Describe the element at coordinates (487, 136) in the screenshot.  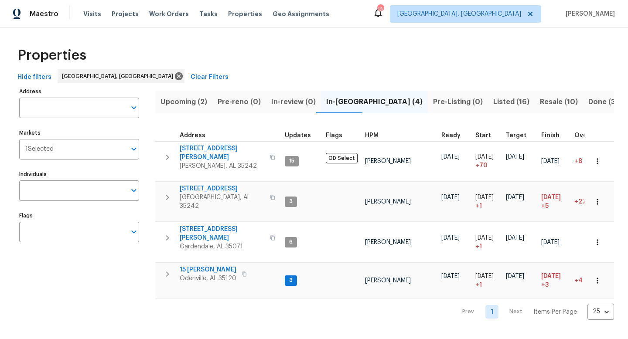
I see `div: Actual renovation start date` at that location.